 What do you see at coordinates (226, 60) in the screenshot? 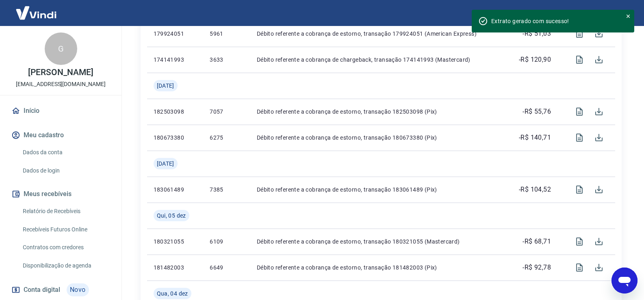
I see `p: 3633` at bounding box center [226, 60].